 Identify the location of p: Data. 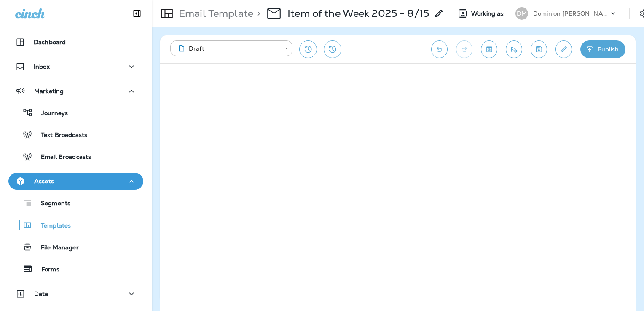
(42, 294).